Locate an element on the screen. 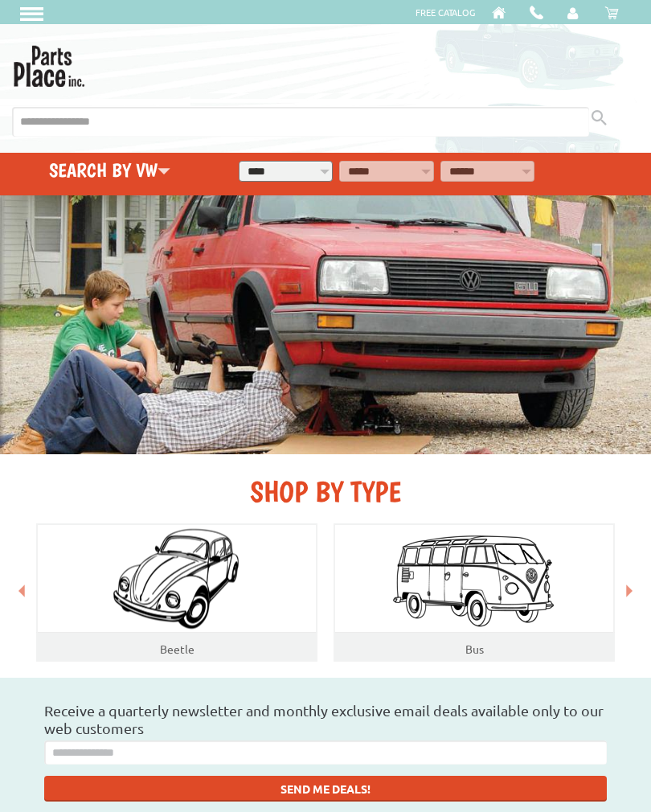 Image resolution: width=651 pixels, height=812 pixels. img: Parts Place Inc! is located at coordinates (49, 64).